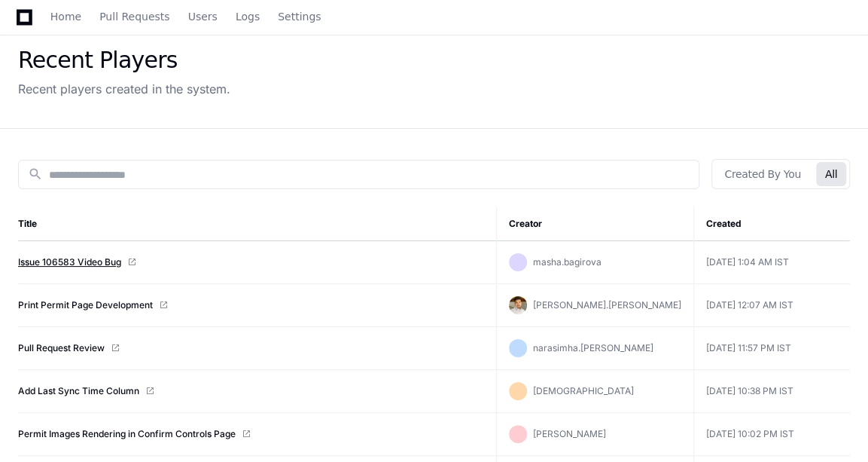 This screenshot has height=462, width=868. I want to click on mat-icon: search, so click(35, 174).